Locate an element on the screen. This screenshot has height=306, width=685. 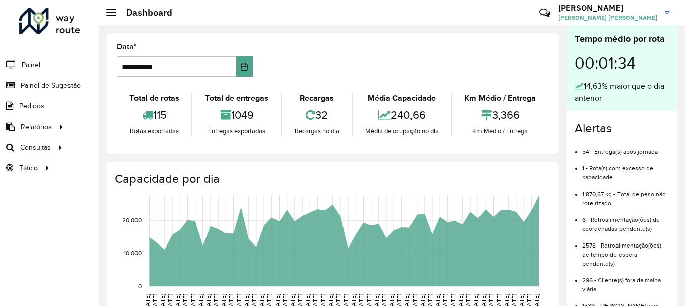
div: Recargas is located at coordinates (317, 98).